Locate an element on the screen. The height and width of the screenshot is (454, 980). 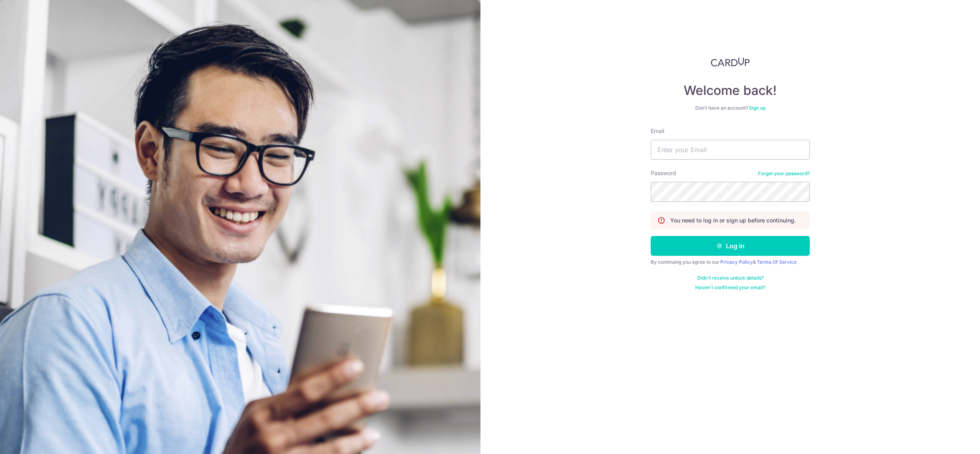
a: Privacy Policy is located at coordinates (736, 262).